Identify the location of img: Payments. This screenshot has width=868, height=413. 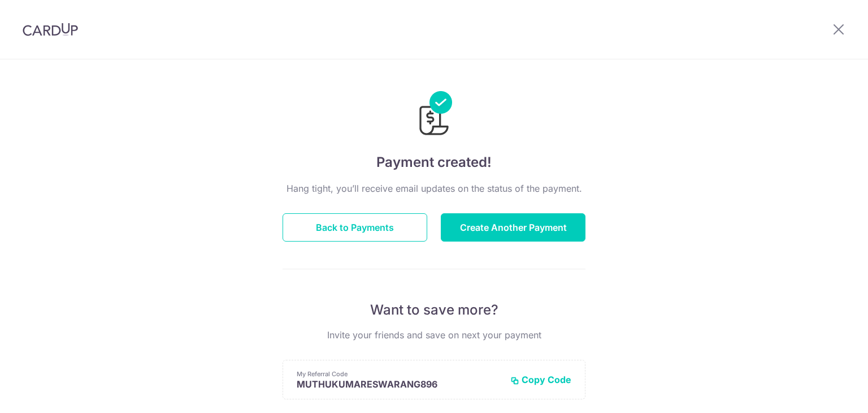
(434, 114).